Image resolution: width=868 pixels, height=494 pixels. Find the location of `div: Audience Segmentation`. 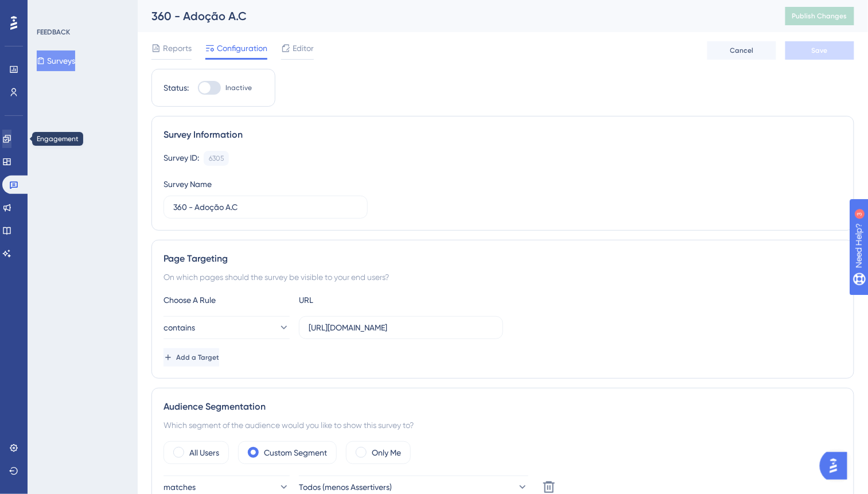

div: Audience Segmentation is located at coordinates (503, 407).